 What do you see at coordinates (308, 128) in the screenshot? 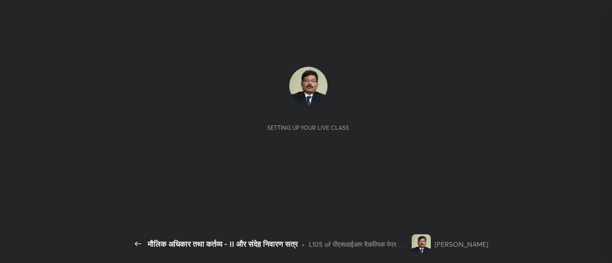
I see `div: Setting up your live class` at bounding box center [308, 128].